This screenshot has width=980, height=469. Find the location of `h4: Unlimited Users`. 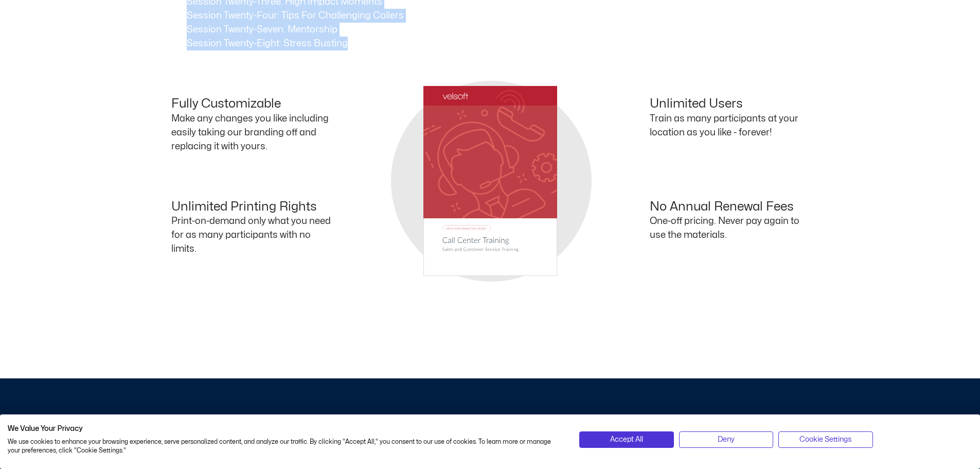

h4: Unlimited Users is located at coordinates (730, 104).